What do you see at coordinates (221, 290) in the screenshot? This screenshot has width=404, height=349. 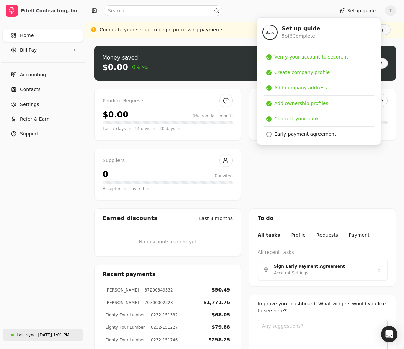 I see `div: $50.49` at bounding box center [221, 290].